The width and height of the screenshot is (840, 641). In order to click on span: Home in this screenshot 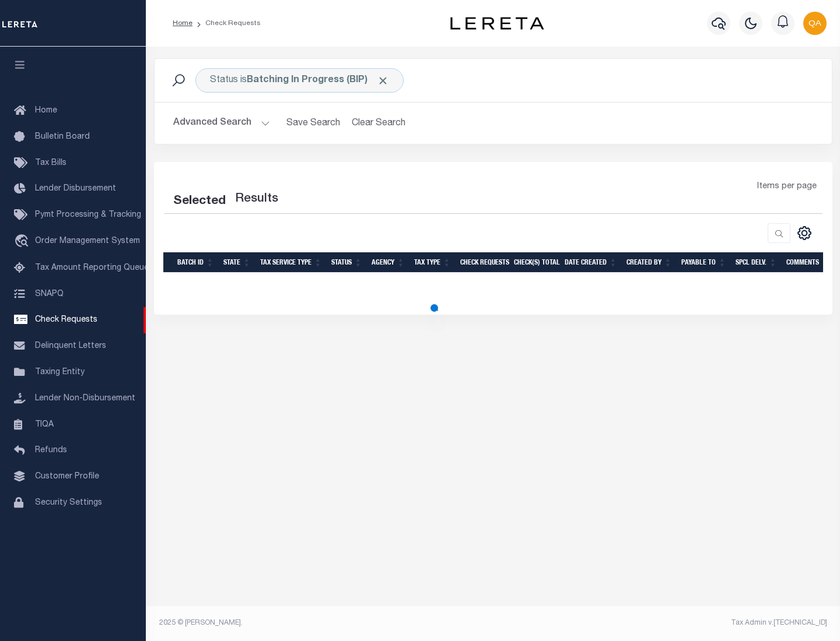, I will do `click(46, 110)`.